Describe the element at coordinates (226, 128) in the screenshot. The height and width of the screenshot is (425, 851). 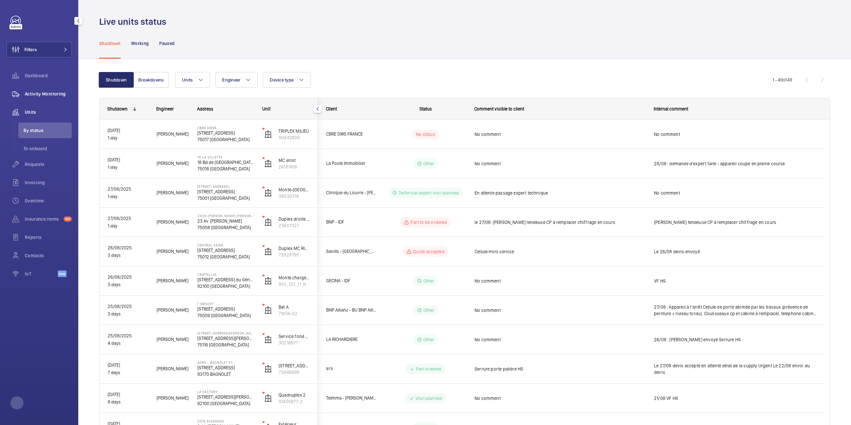
I see `p: CBRE SIEGE` at that location.